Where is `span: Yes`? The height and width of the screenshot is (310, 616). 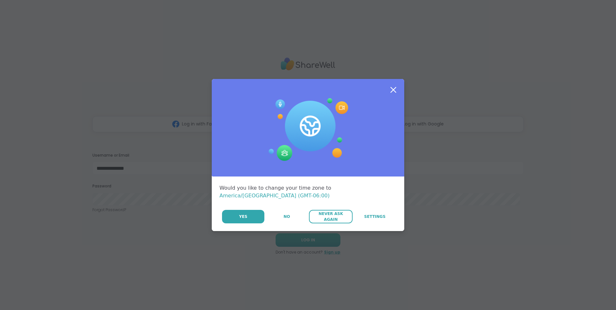 span: Yes is located at coordinates (243, 216).